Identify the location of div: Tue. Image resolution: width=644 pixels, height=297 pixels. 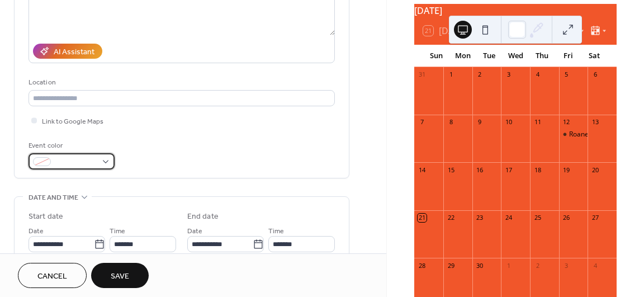
(488, 56).